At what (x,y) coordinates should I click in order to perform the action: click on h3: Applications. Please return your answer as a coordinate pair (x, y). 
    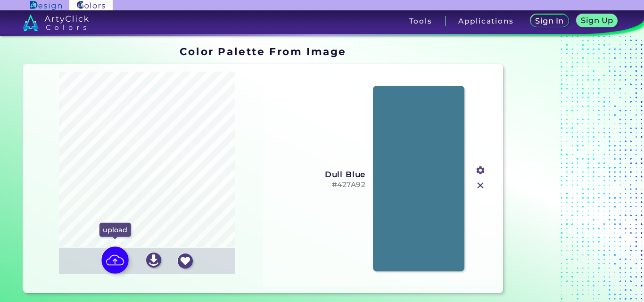
    Looking at the image, I should click on (486, 21).